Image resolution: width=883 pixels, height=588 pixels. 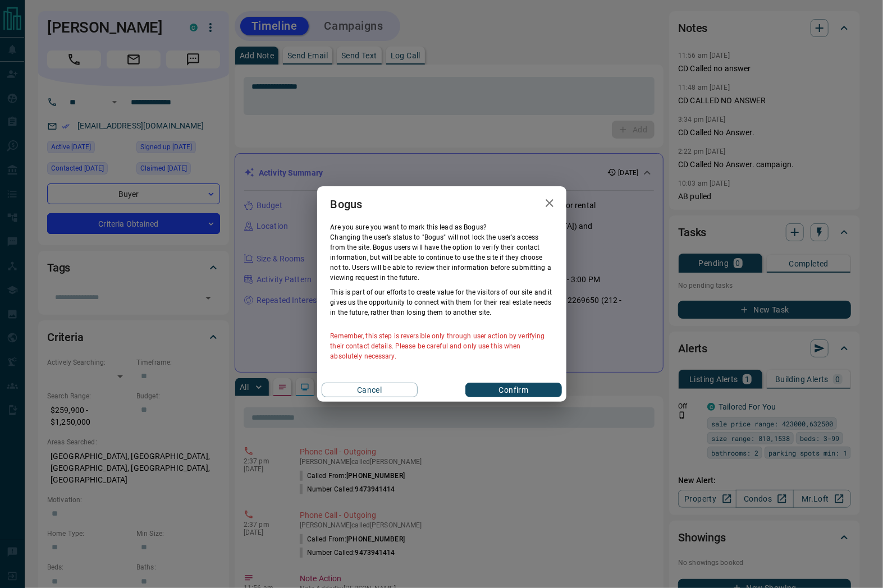 I want to click on p: This is part of our efforts to create value for the visitors of our site and it gives us the oppo..., so click(x=442, y=303).